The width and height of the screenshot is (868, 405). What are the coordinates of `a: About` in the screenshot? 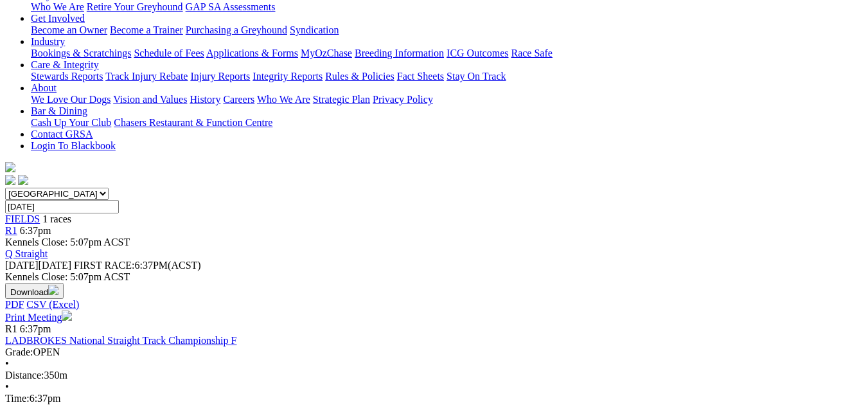 It's located at (44, 87).